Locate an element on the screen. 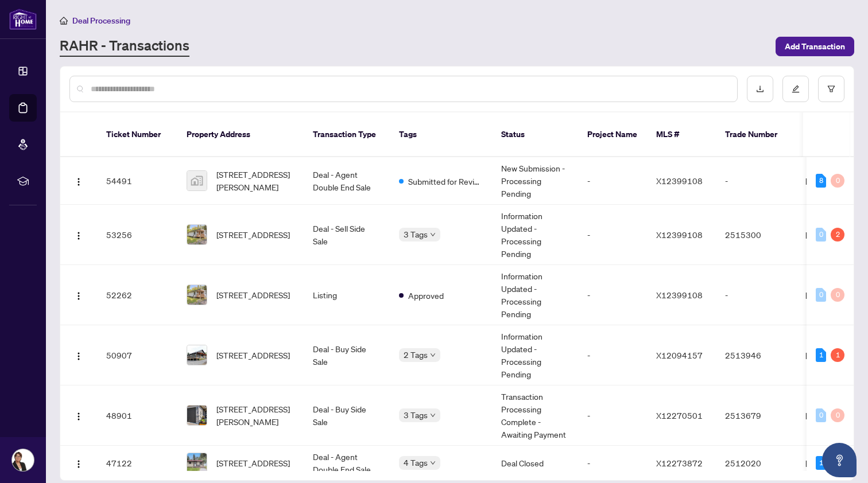  span: 4 Tags is located at coordinates (416, 463).